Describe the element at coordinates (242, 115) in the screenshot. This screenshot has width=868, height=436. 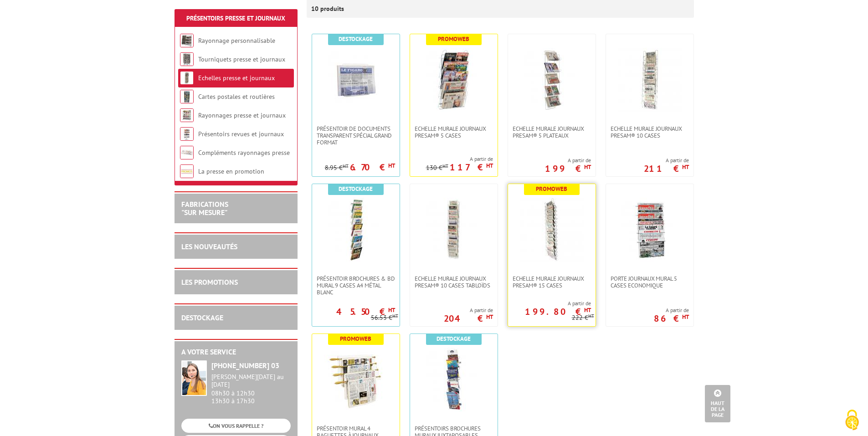
I see `a: Rayonnages presse et journaux` at that location.